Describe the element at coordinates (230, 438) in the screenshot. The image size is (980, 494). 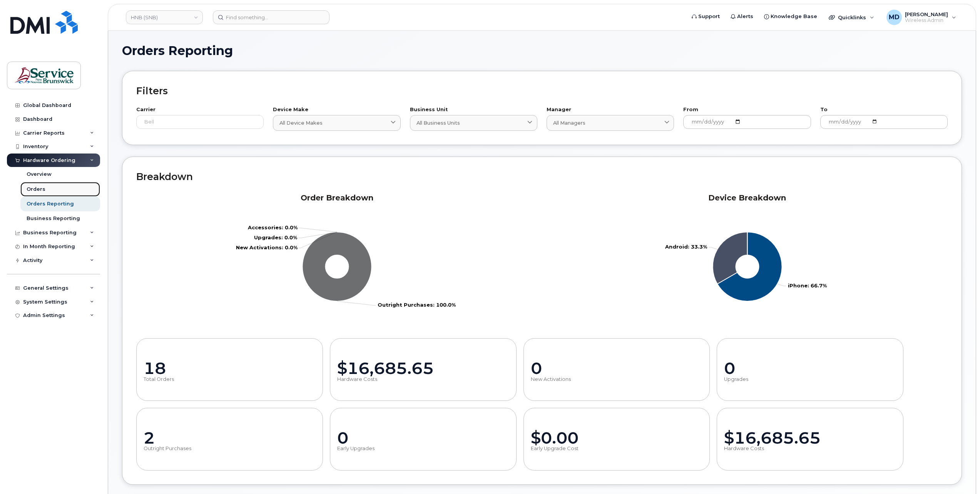
I see `div: 2` at that location.